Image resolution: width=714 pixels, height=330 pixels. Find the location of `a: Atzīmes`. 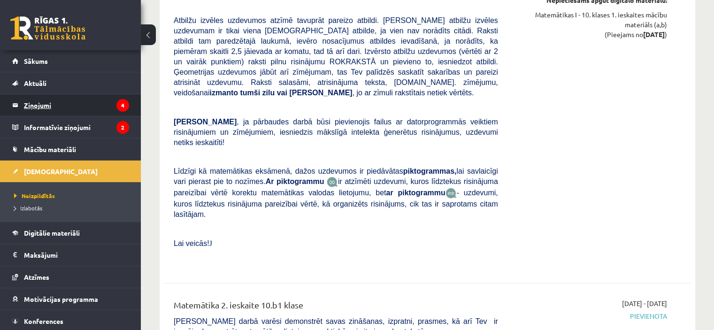

a: Atzīmes is located at coordinates (70, 277).